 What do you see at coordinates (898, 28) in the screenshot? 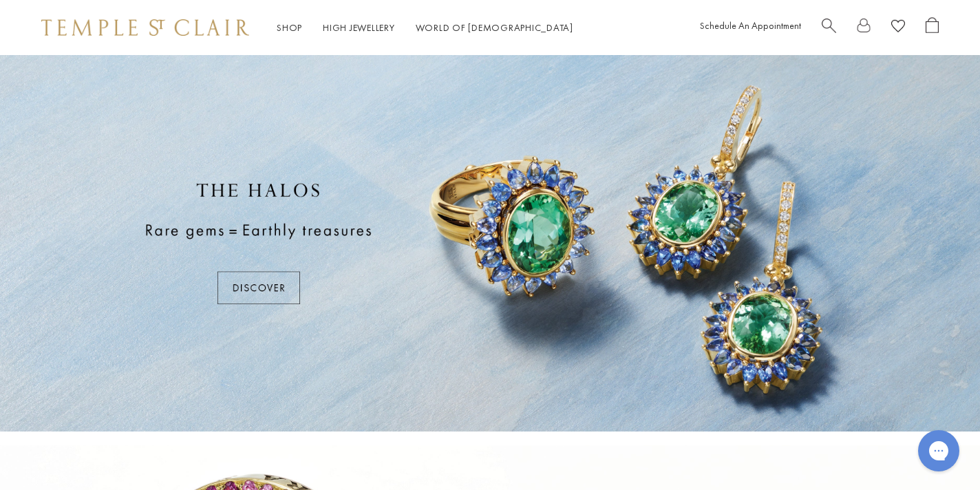
I see `a: View Wishlist` at bounding box center [898, 28].